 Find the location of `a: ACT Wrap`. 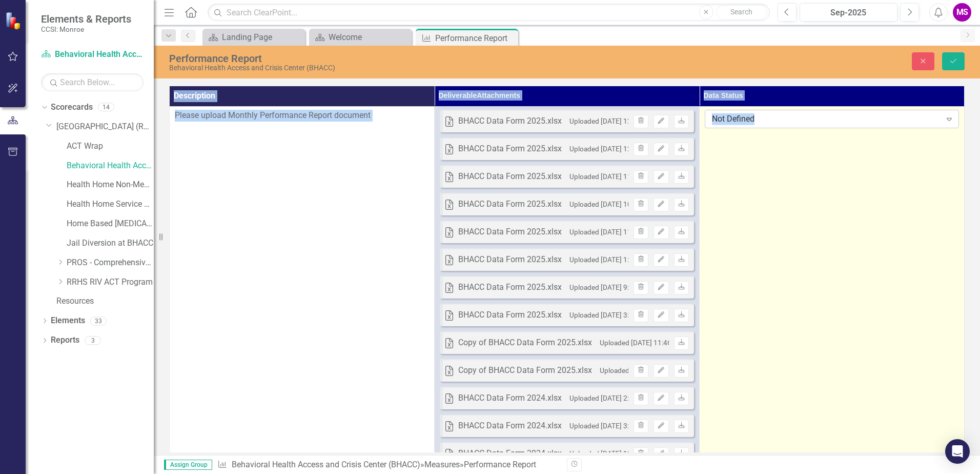

a: ACT Wrap is located at coordinates (110, 146).